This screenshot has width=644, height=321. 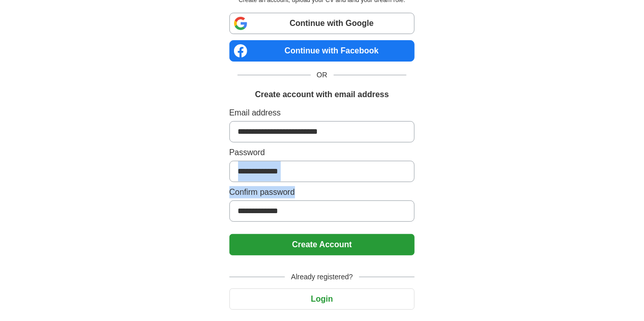 I want to click on button: Login, so click(x=322, y=299).